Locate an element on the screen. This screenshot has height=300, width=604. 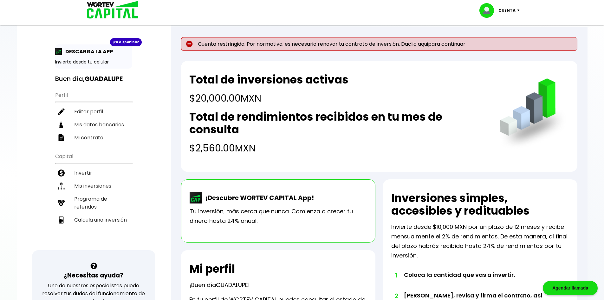
ul: Perfil is located at coordinates (94, 116).